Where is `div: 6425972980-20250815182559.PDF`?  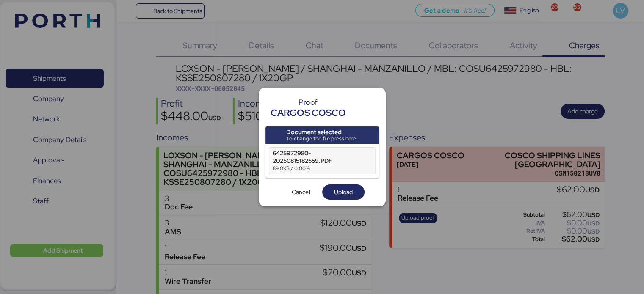
div: 6425972980-20250815182559.PDF is located at coordinates (314, 157).